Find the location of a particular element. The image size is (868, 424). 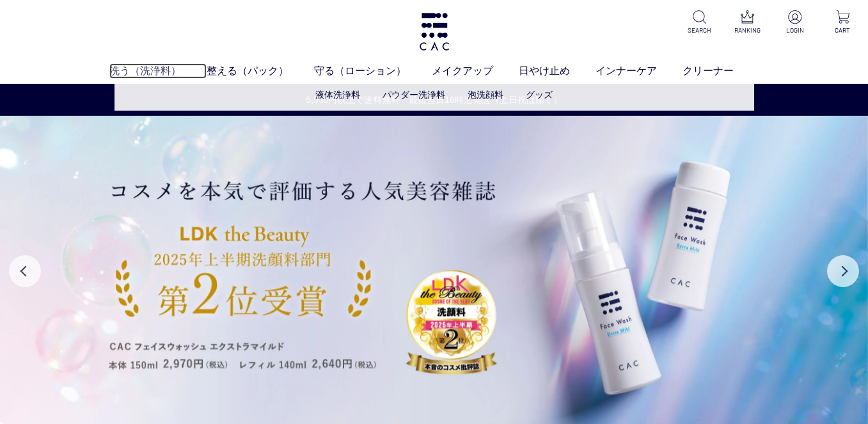

a: LOGIN is located at coordinates (795, 22).